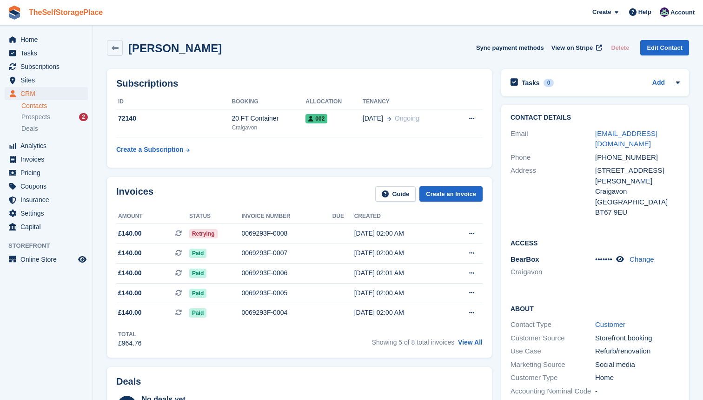 Image resolution: width=703 pixels, height=400 pixels. I want to click on span: BearBox, so click(525, 259).